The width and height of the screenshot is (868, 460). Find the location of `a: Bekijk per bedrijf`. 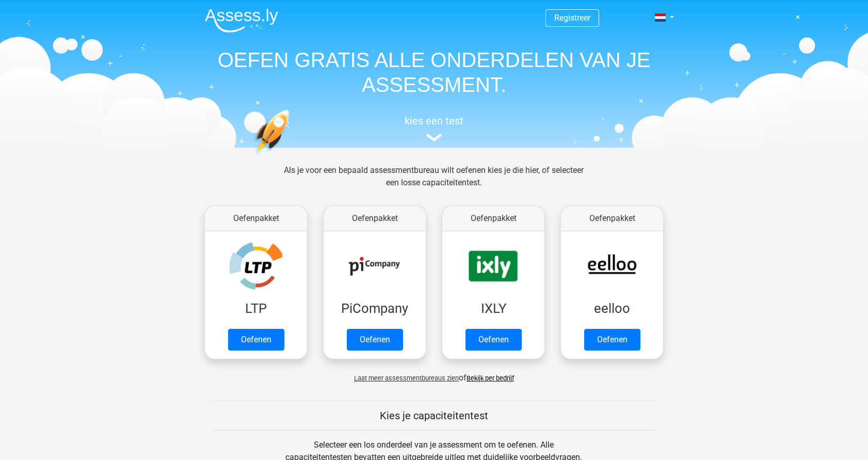

a: Bekijk per bedrijf is located at coordinates (490, 378).